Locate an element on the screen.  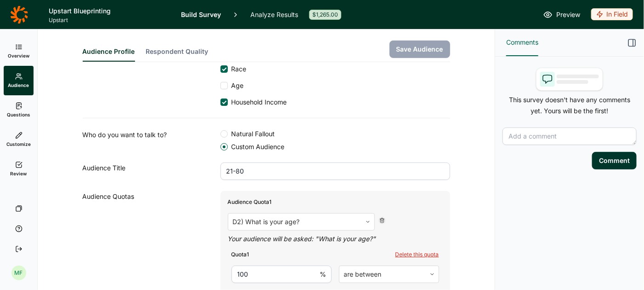
span: Household Income is located at coordinates (257, 102).